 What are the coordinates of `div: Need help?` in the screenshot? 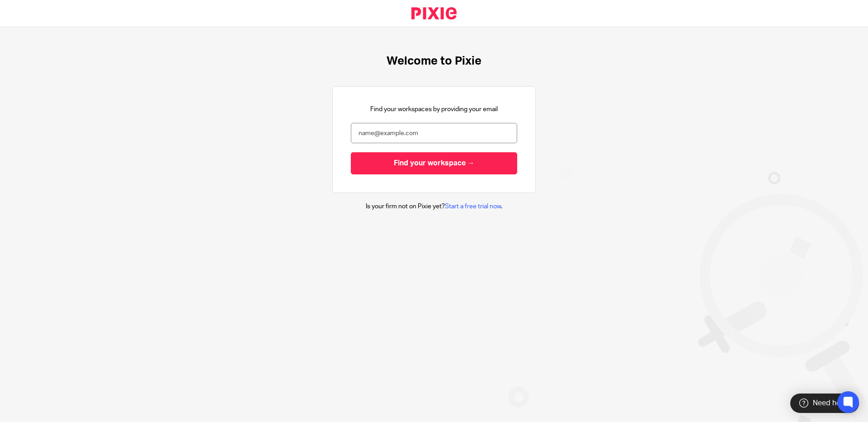 It's located at (825, 404).